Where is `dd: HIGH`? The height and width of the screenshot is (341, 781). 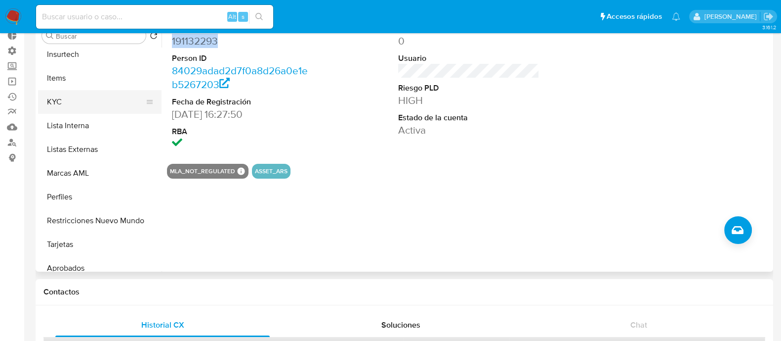
dd: HIGH is located at coordinates (469, 100).